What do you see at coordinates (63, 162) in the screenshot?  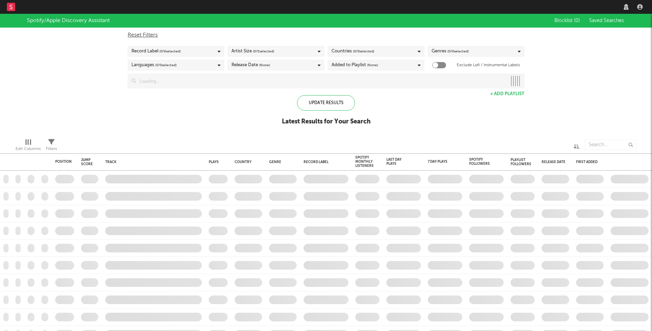 I see `div: Position` at bounding box center [63, 162].